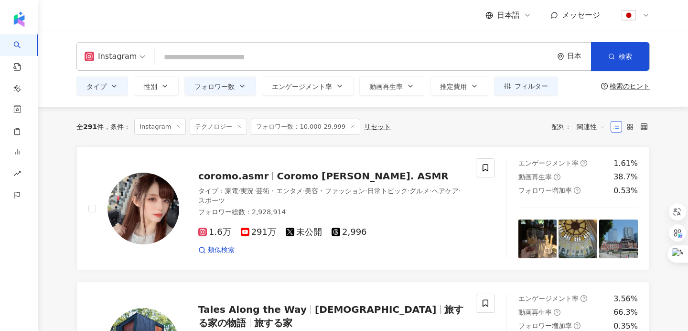  I want to click on span: 2,996, so click(349, 232).